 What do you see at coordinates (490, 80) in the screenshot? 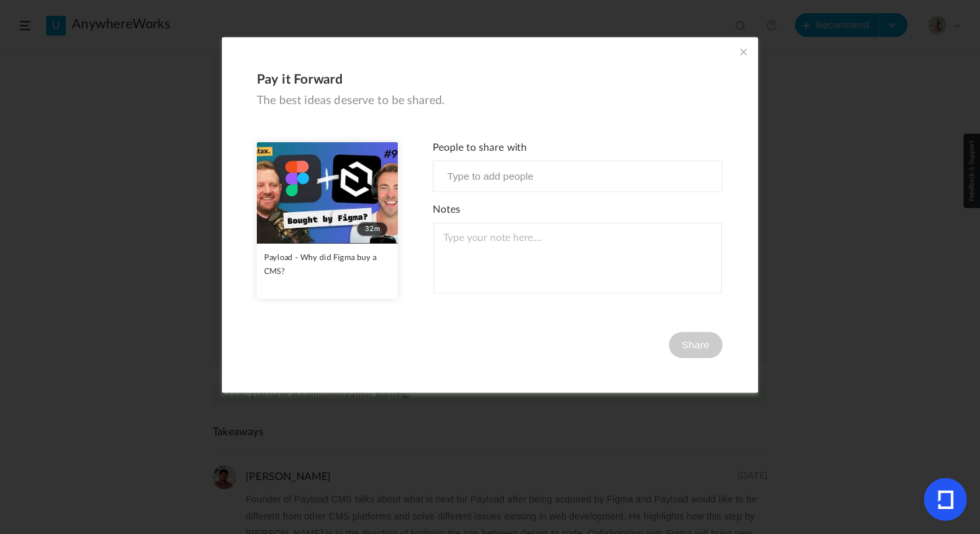
I see `h2: Pay it Forward` at bounding box center [490, 80].